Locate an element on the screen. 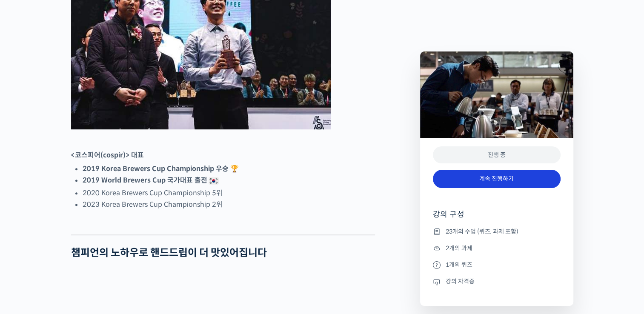 This screenshot has width=644, height=314. li: 23개의 수업 (퀴즈, 과제 포함) is located at coordinates (497, 232).